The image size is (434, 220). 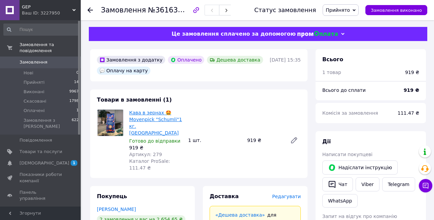 I want to click on span: Це замовлення сплачено за допомогою, so click(x=234, y=34).